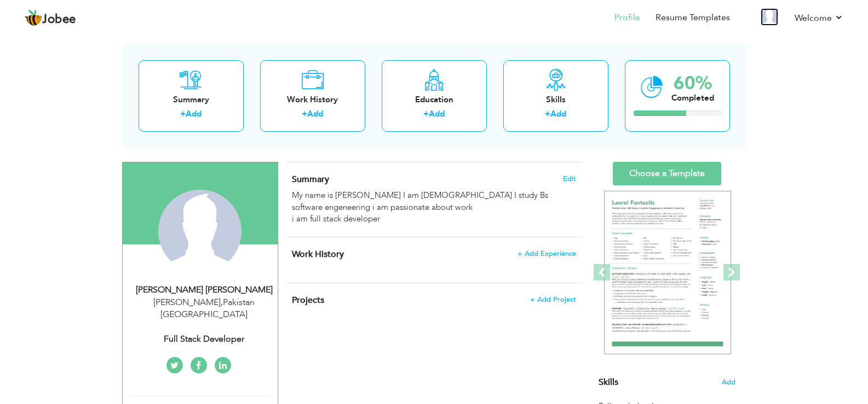 This screenshot has width=868, height=404. What do you see at coordinates (693, 83) in the screenshot?
I see `div: 60%` at bounding box center [693, 83].